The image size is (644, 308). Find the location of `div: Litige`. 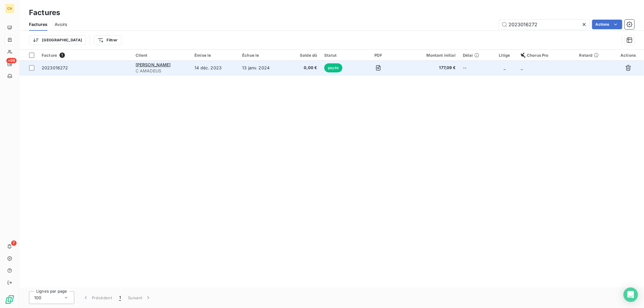

div: Litige is located at coordinates (505, 55).